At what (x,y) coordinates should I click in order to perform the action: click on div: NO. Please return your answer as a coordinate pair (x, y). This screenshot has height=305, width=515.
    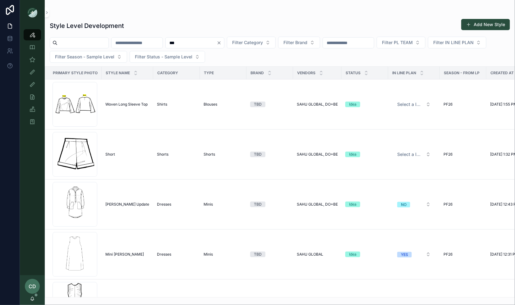
    Looking at the image, I should click on (404, 205).